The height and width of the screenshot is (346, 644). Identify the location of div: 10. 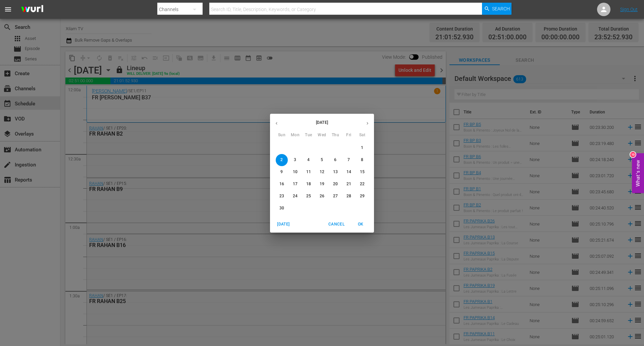
(633, 154).